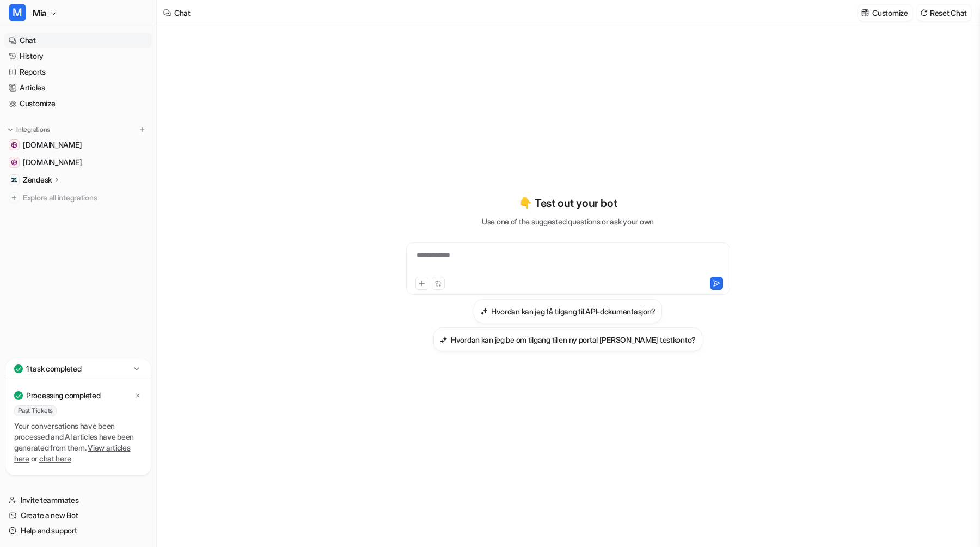  Describe the element at coordinates (14, 145) in the screenshot. I see `img: developer.appxite.com` at that location.